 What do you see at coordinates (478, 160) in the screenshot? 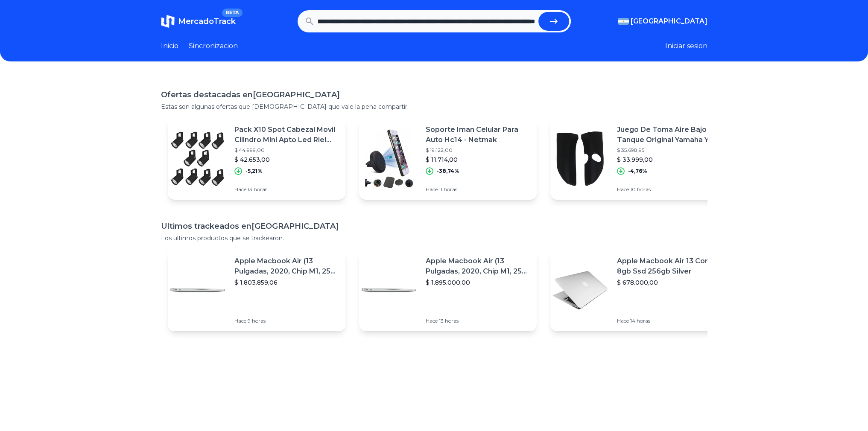
I see `p: $ 11.714,00` at bounding box center [478, 160].